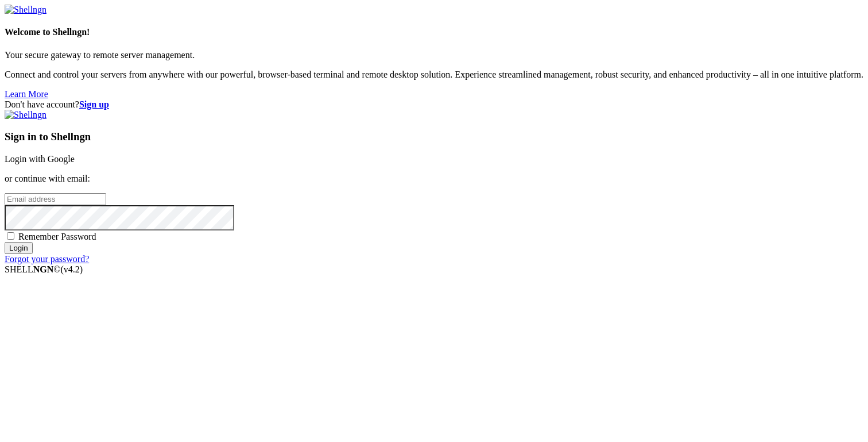 The width and height of the screenshot is (868, 442). Describe the element at coordinates (94, 104) in the screenshot. I see `strong: Sign up` at that location.